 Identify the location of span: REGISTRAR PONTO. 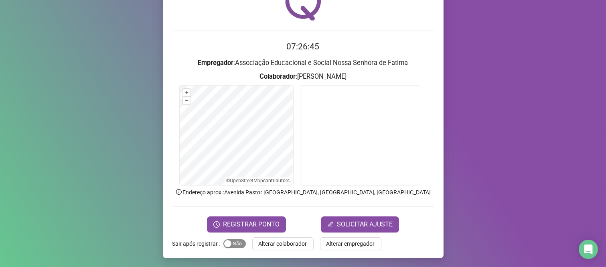
(251, 224).